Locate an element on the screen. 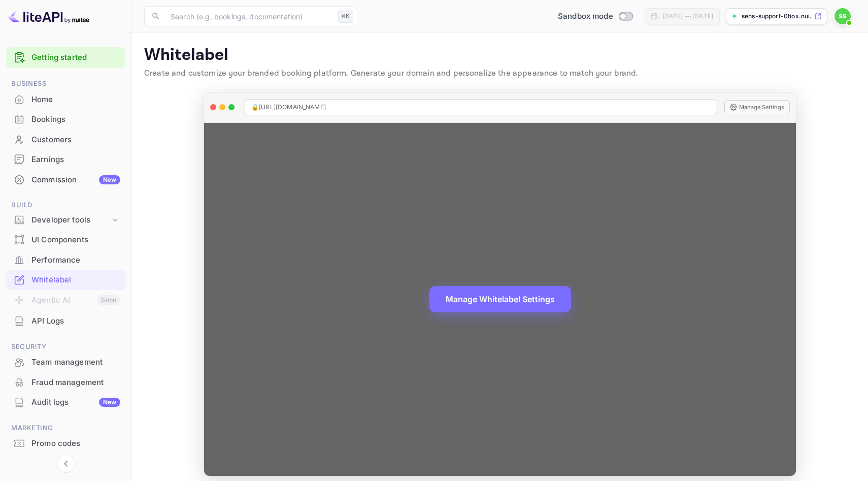  div: CommissionNew is located at coordinates (66, 180).